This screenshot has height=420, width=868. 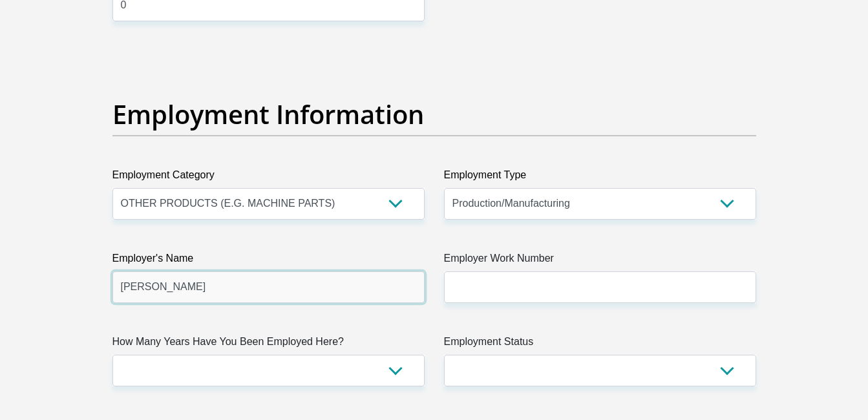 I want to click on label: Employer's Name, so click(x=268, y=261).